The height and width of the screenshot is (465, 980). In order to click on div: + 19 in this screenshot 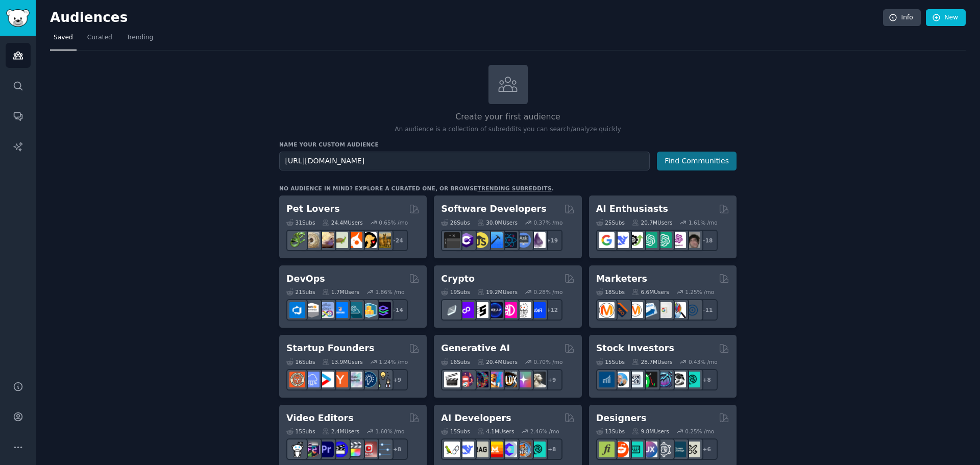, I will do `click(552, 240)`.